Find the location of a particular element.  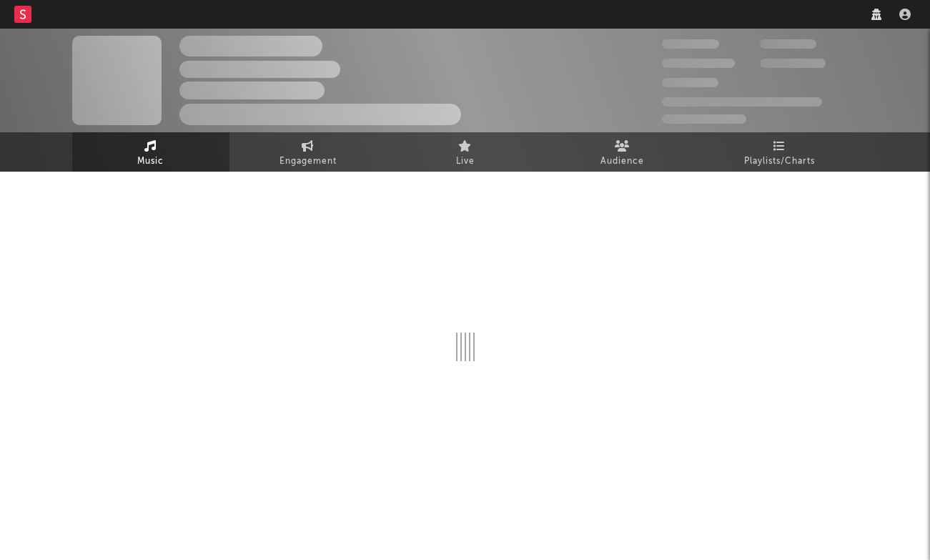

a: Engagement is located at coordinates (308, 152).